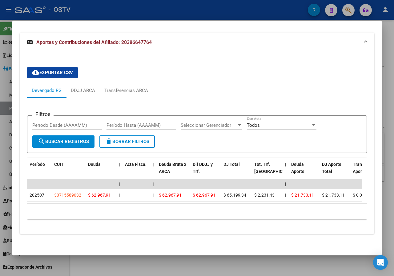  I want to click on mat-expansion-panel-header: Aportes y Contribuciones del Afiliado: 20386647764, so click(197, 42).